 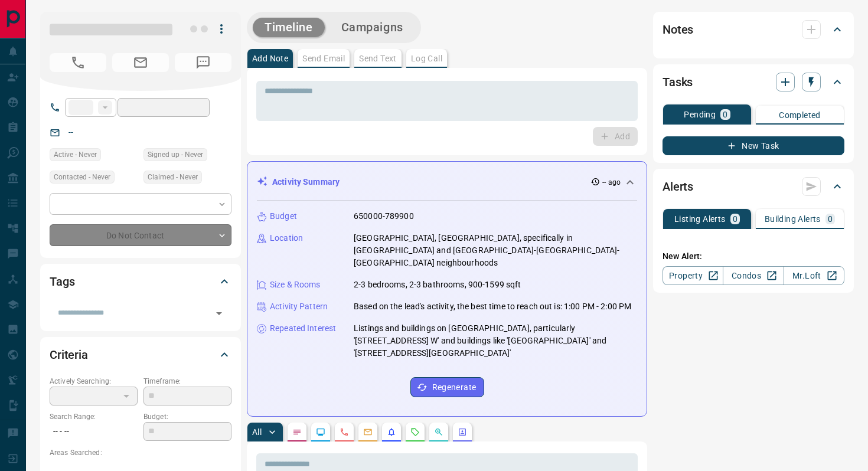 What do you see at coordinates (283, 216) in the screenshot?
I see `p: Budget` at bounding box center [283, 216].